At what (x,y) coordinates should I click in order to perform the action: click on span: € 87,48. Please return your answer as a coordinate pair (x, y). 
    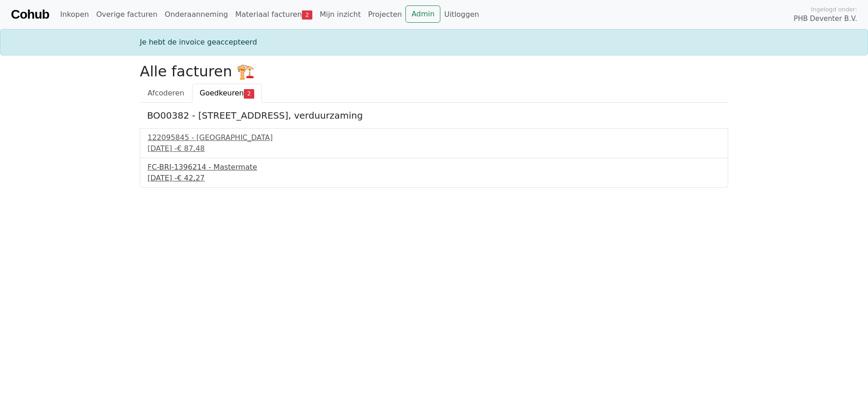
    Looking at the image, I should click on (191, 148).